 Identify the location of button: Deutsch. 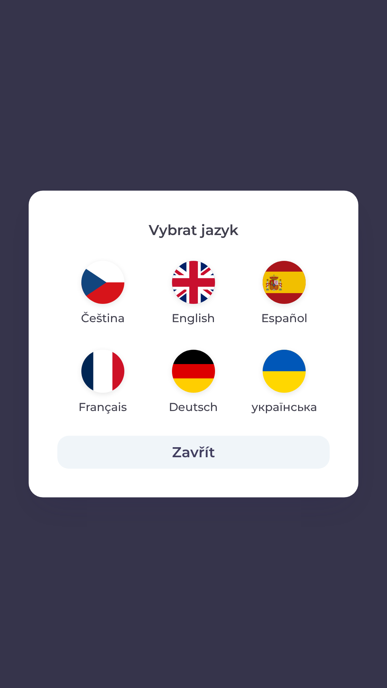
(193, 383).